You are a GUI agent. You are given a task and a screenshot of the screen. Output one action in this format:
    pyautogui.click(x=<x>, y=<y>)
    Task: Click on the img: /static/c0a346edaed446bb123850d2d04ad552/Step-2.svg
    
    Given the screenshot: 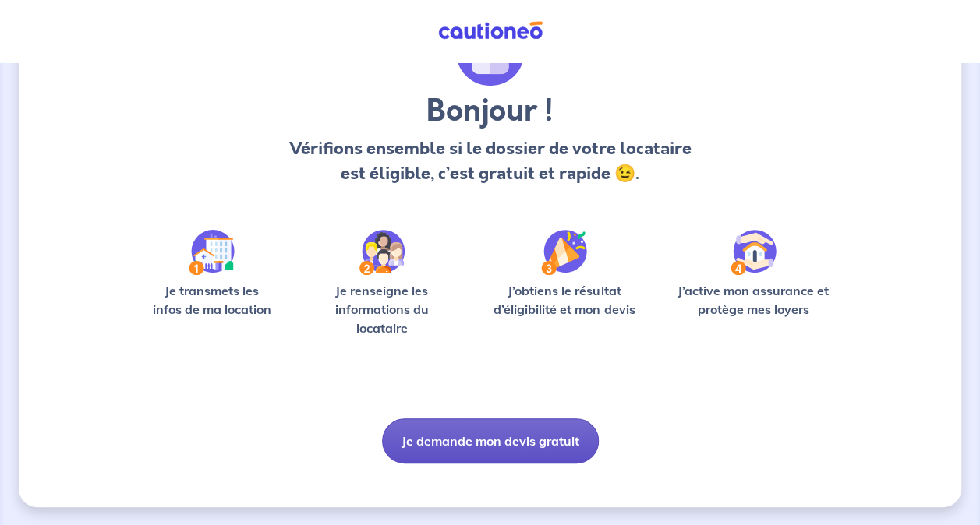 What is the action you would take?
    pyautogui.click(x=382, y=253)
    